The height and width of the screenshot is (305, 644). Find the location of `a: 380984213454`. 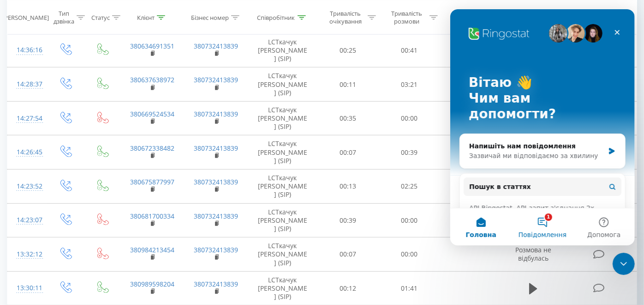

a: 380984213454 is located at coordinates (152, 249).